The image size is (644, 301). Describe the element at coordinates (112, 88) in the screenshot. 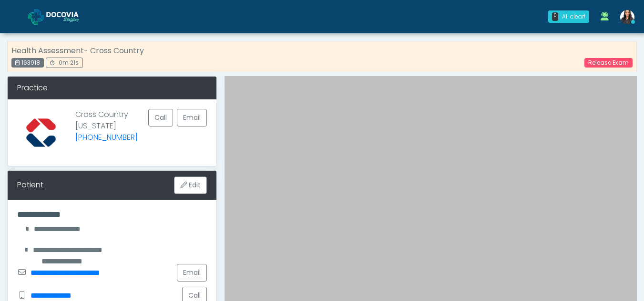

I see `div: Practice` at that location.